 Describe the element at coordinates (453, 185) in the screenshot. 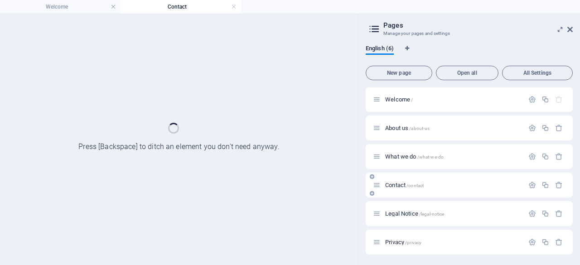

I see `div: Contact/contact` at that location.